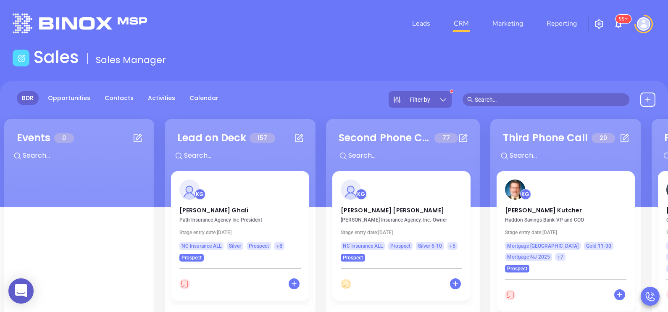 Image resolution: width=668 pixels, height=312 pixels. Describe the element at coordinates (240, 148) in the screenshot. I see `div: Lead on Deck157` at that location.